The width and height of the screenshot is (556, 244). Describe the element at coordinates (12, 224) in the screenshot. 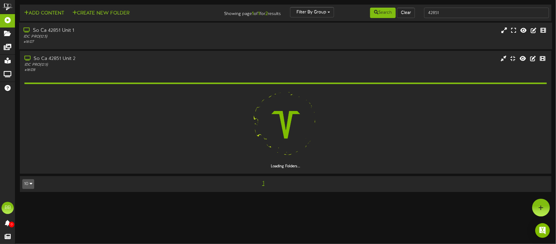

I see `span: 0` at that location.